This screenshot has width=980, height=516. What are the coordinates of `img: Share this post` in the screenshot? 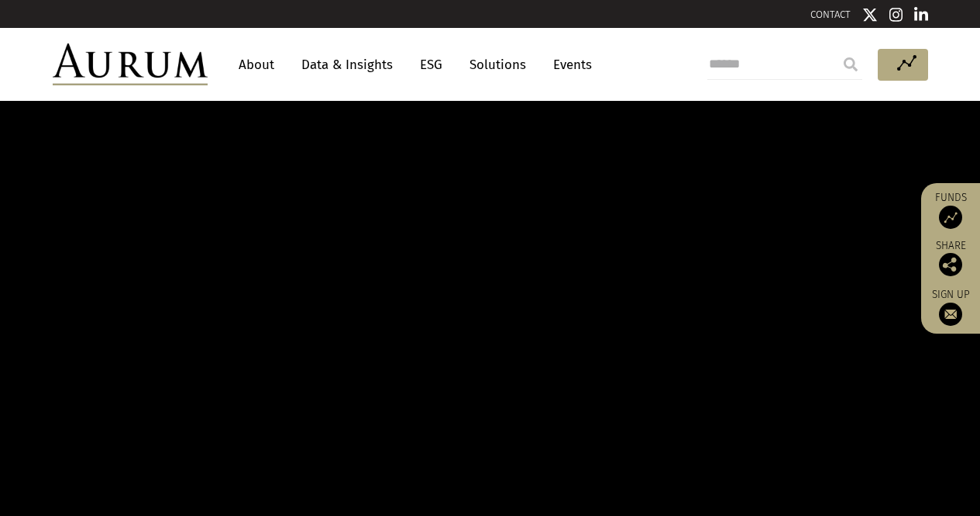 It's located at (951, 265).